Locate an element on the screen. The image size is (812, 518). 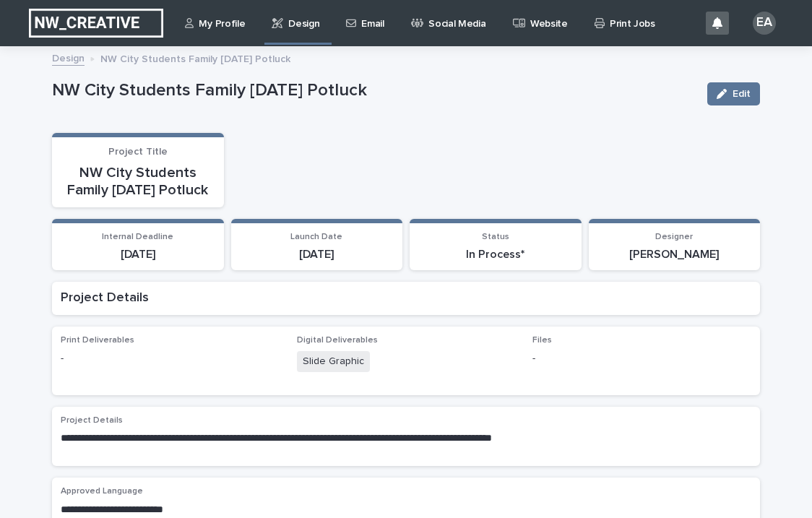
span: Status is located at coordinates (496, 237).